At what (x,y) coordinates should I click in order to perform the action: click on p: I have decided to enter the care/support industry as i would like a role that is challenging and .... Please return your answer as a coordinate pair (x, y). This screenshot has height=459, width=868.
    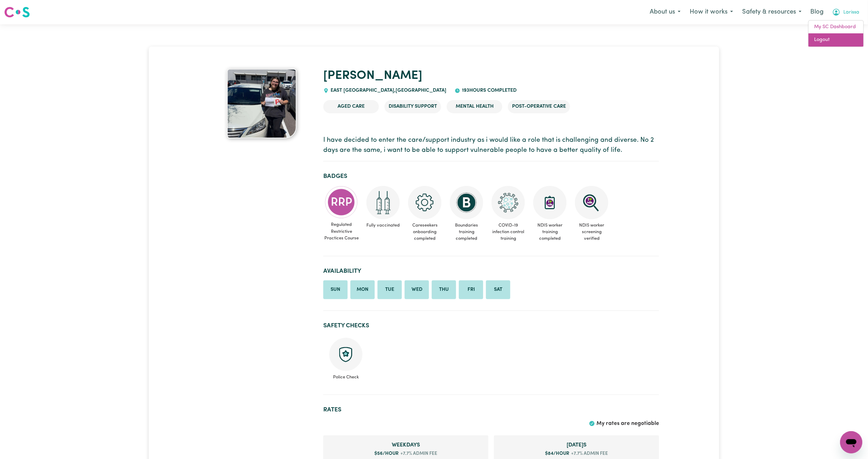
    Looking at the image, I should click on (491, 146).